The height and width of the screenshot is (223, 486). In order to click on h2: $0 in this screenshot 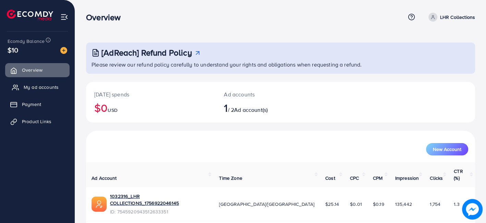, I will do `click(151, 108)`.